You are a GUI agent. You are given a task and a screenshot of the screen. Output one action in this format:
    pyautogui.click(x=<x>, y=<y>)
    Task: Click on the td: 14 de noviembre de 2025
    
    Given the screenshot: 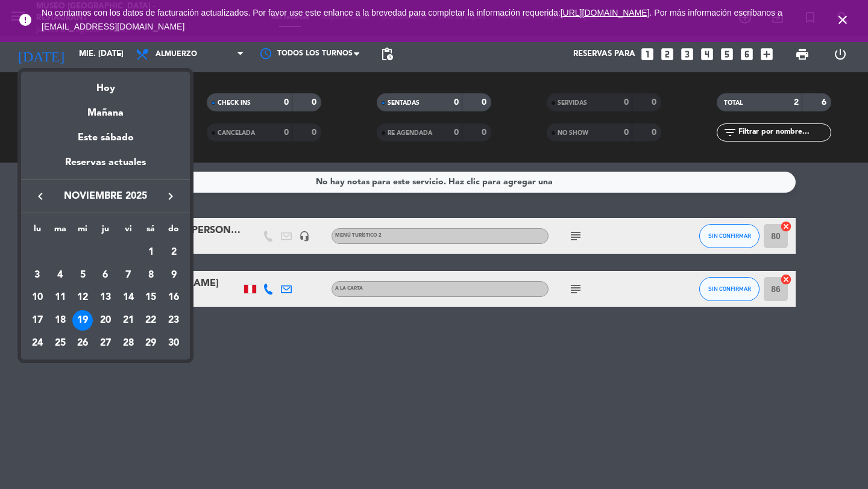 What is the action you would take?
    pyautogui.click(x=128, y=298)
    